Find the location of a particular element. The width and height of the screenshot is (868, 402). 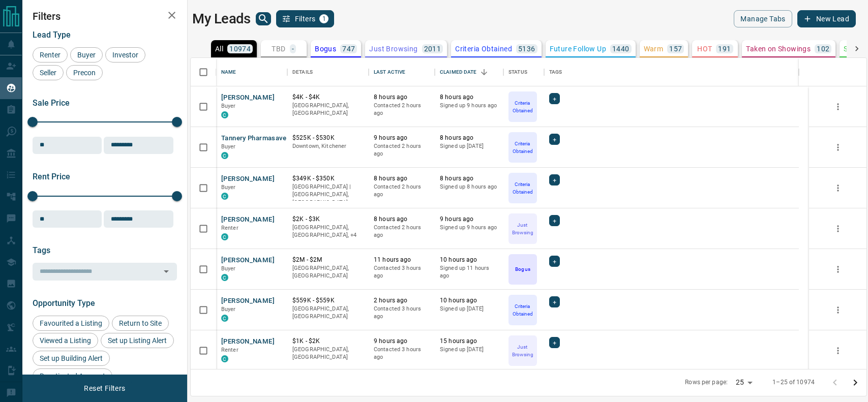

span: Seller is located at coordinates (48, 73).